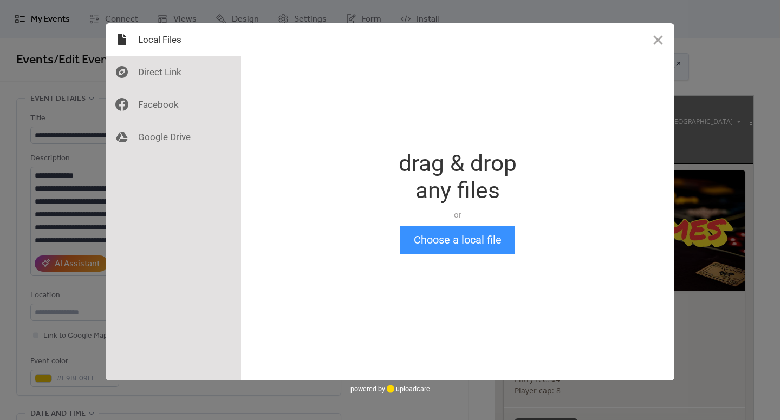 This screenshot has height=420, width=780. I want to click on div: Local Files, so click(173, 40).